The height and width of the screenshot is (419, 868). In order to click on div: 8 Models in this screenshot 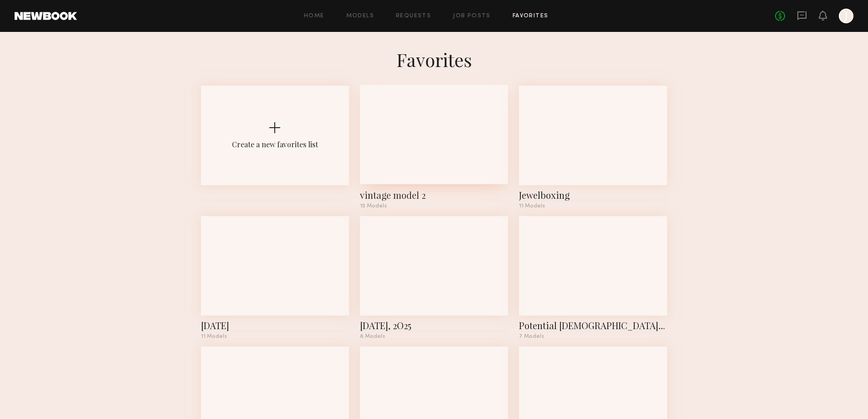, I will do `click(434, 336)`.